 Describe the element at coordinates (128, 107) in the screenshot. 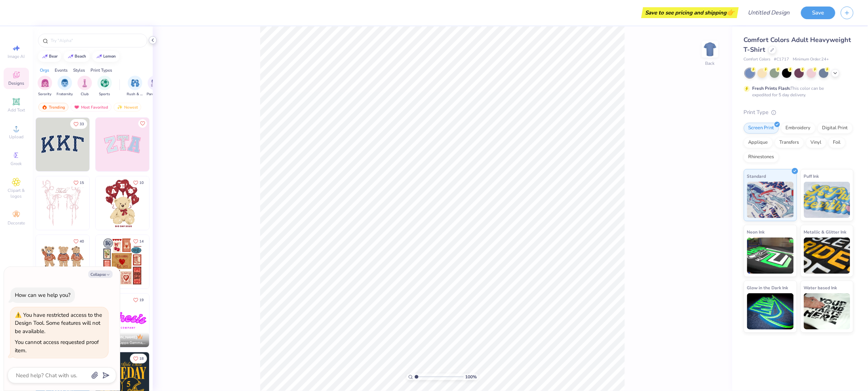

I see `div: Newest` at that location.